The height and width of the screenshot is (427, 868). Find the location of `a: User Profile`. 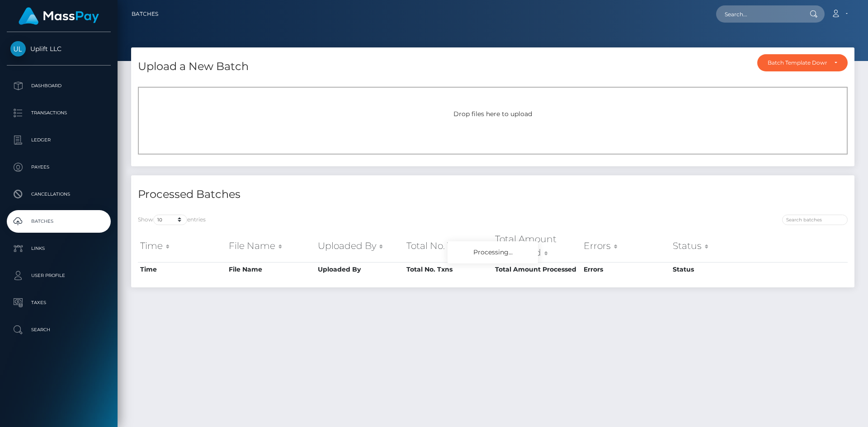

a: User Profile is located at coordinates (59, 276).